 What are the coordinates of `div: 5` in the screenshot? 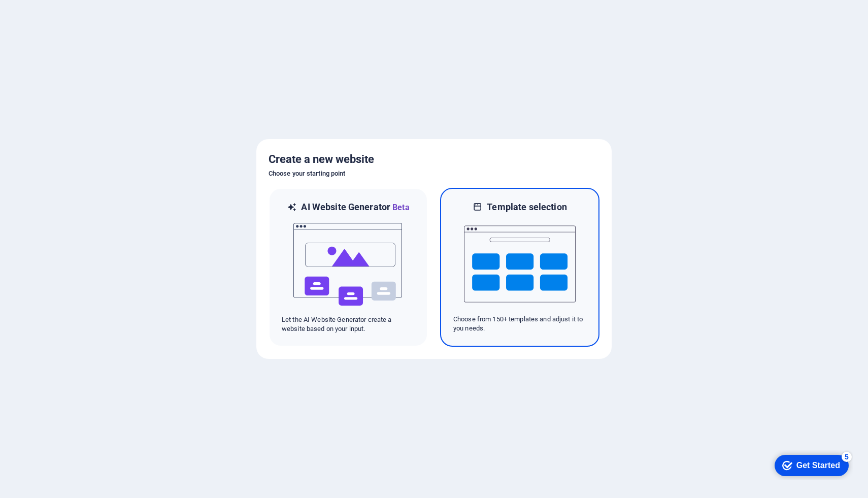 It's located at (80, 7).